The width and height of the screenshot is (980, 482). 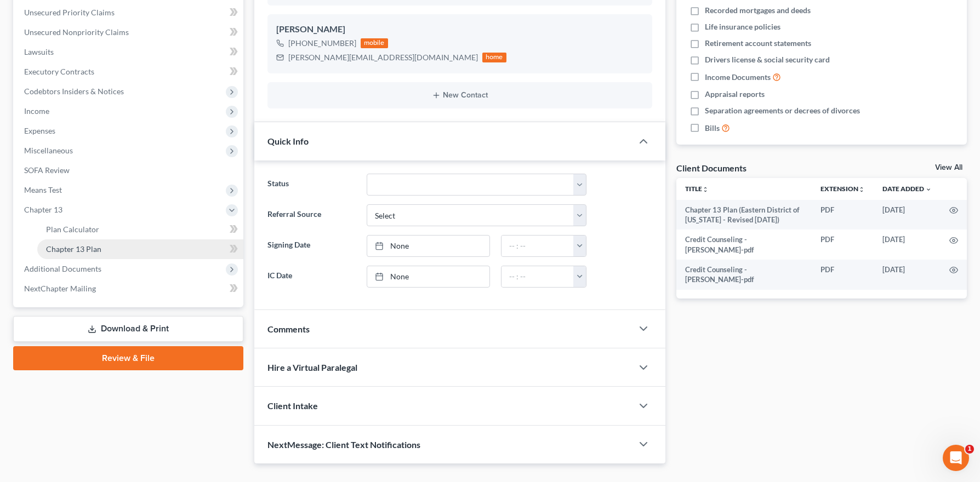 I want to click on div: home, so click(x=495, y=58).